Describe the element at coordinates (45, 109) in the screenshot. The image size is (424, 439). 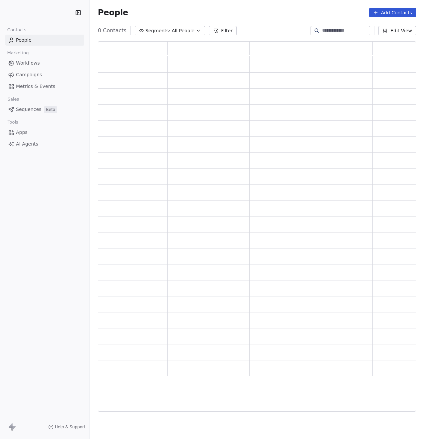
I see `a: SequencesBeta` at that location.